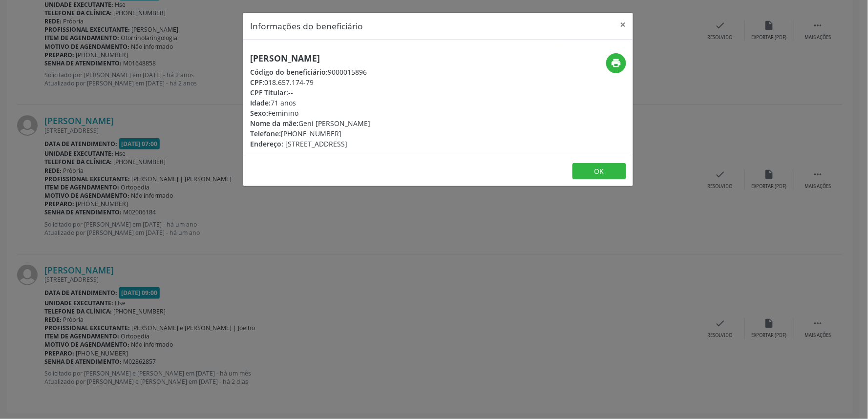  Describe the element at coordinates (266, 133) in the screenshot. I see `span: Telefone:` at that location.